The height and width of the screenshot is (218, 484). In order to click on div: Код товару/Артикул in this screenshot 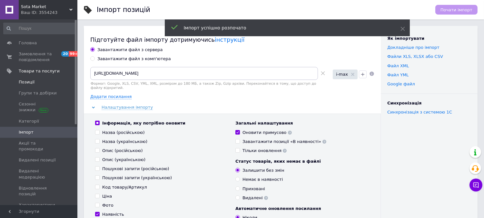, I will do `click(125, 187)`.